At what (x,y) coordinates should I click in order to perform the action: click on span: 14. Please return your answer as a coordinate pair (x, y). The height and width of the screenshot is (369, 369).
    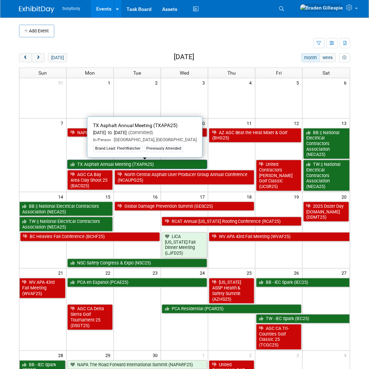
    Looking at the image, I should click on (62, 197).